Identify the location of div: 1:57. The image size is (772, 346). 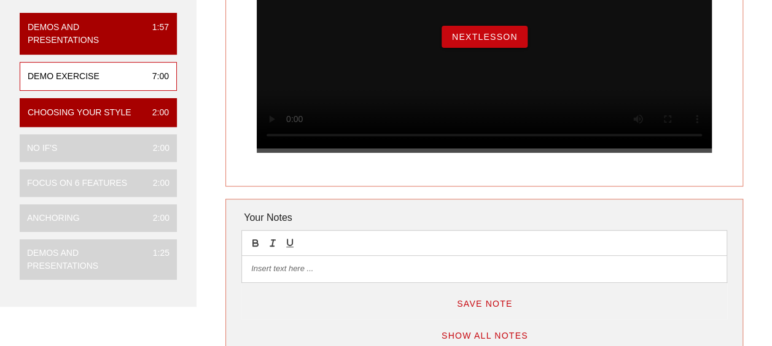
(155, 34).